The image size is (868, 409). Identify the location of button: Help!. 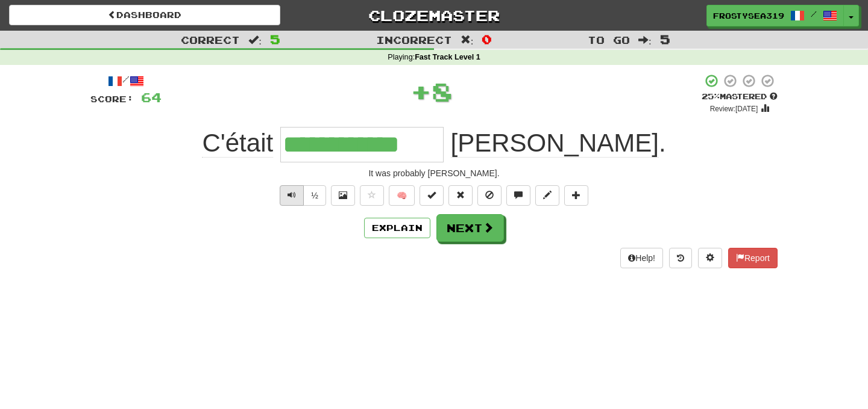
(641, 258).